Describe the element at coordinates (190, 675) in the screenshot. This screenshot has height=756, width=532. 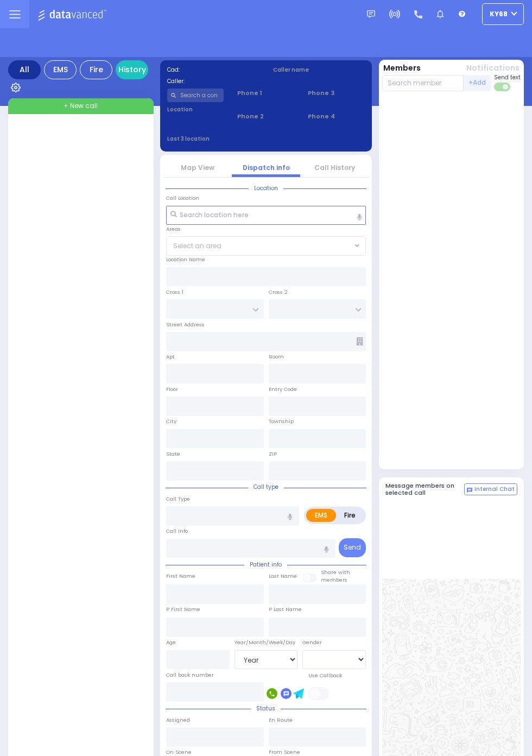
I see `label: Call back number` at that location.